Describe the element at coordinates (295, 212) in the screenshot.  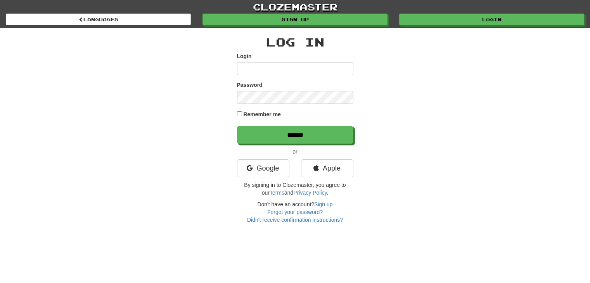
I see `div: Don't have an account?` at that location.